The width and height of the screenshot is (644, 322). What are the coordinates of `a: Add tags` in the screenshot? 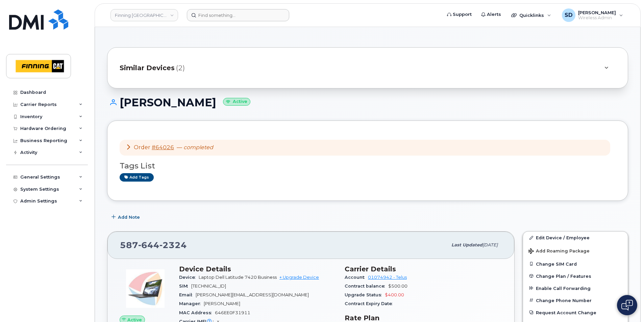 It's located at (137, 177).